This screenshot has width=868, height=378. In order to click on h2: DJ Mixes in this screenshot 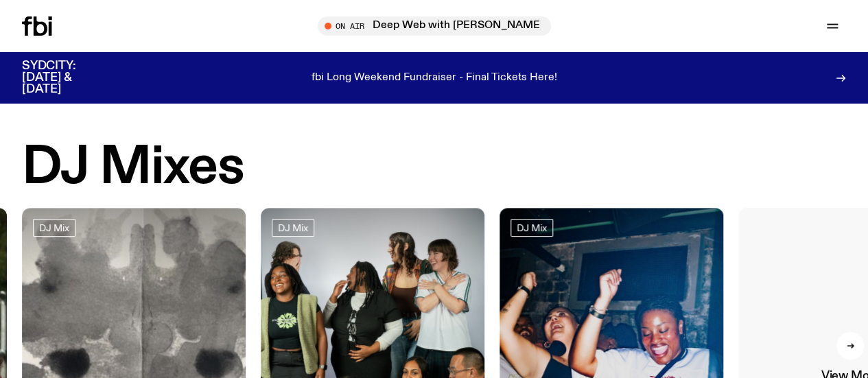, I will do `click(133, 168)`.